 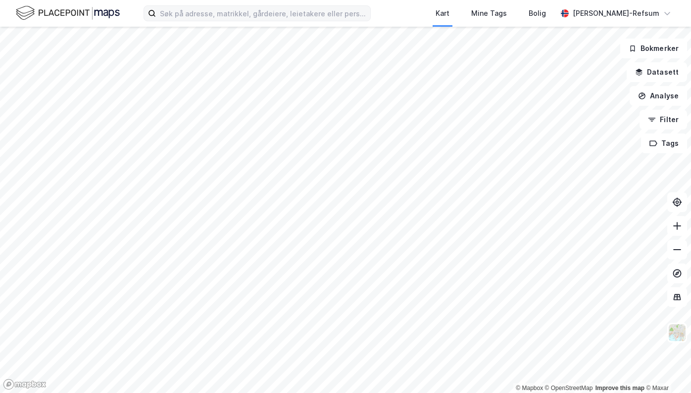 What do you see at coordinates (658, 96) in the screenshot?
I see `button: Analyse` at bounding box center [658, 96].